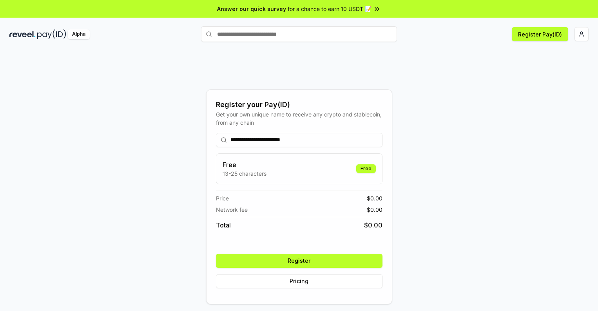 This screenshot has width=598, height=311. What do you see at coordinates (299, 118) in the screenshot?
I see `div: Get your own unique name to receive any crypto and stablecoin, from any chain` at bounding box center [299, 118].